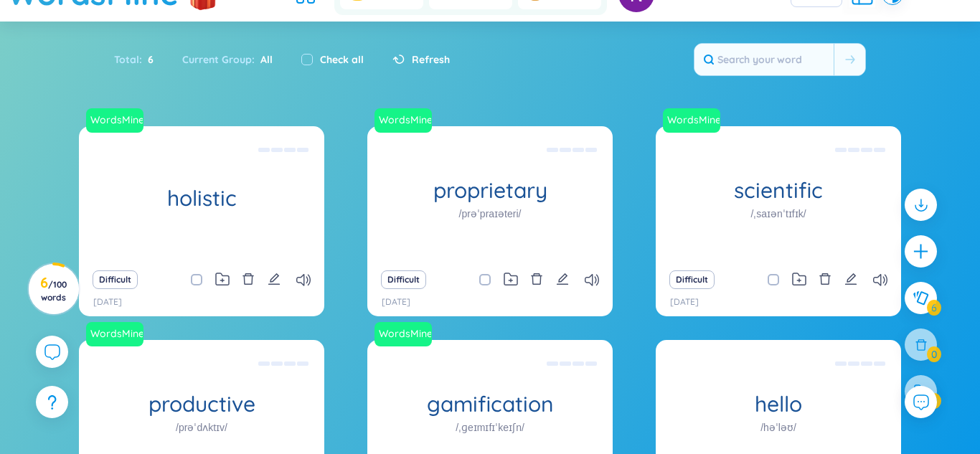 The width and height of the screenshot is (980, 454). What do you see at coordinates (201, 428) in the screenshot?
I see `h1: /prəˈdʌktɪv/` at bounding box center [201, 428].